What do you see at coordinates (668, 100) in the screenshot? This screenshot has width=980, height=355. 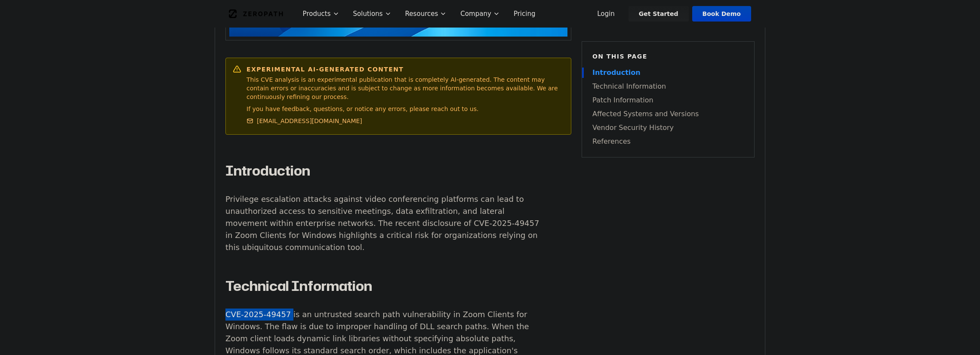 I see `a: Patch Information` at bounding box center [668, 100].